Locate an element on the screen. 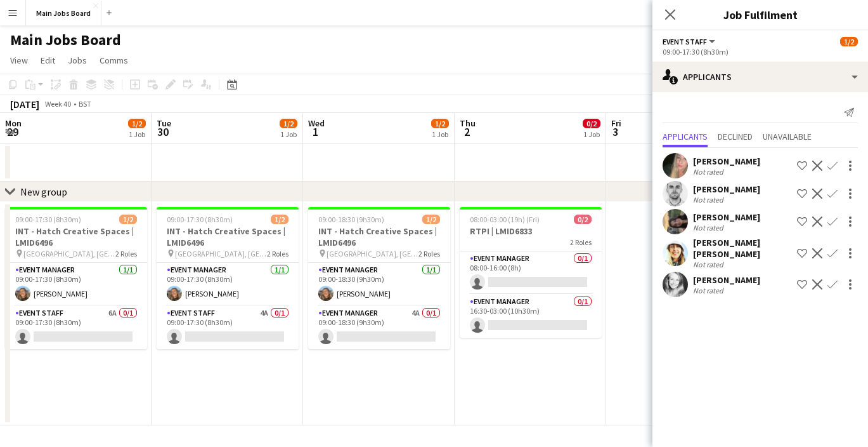  span: 1 is located at coordinates (315, 131).